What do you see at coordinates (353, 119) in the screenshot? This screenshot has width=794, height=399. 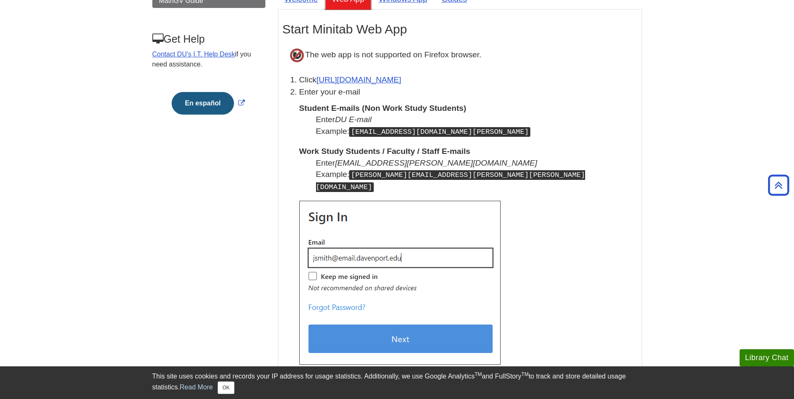 I see `i: DU E-mail` at bounding box center [353, 119].